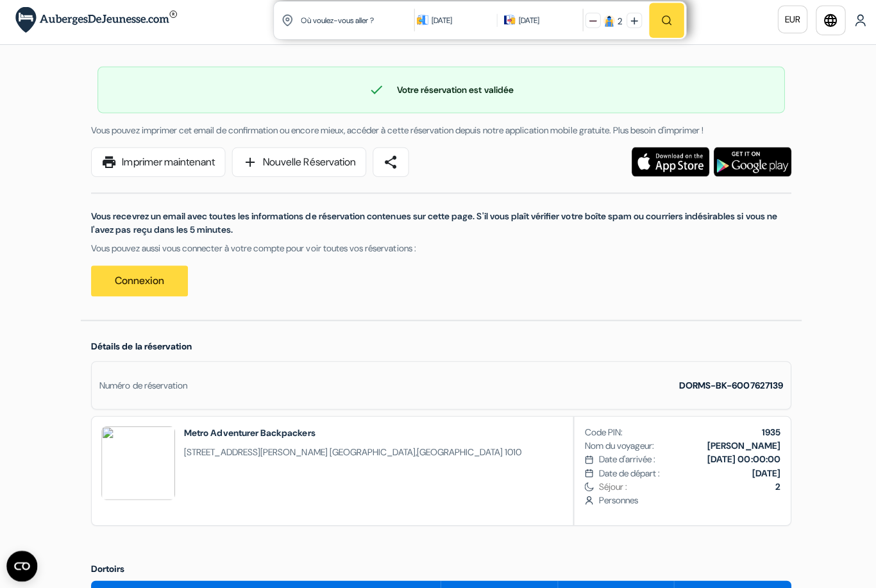 Image resolution: width=876 pixels, height=588 pixels. I want to click on span: Date de départ :, so click(625, 473).